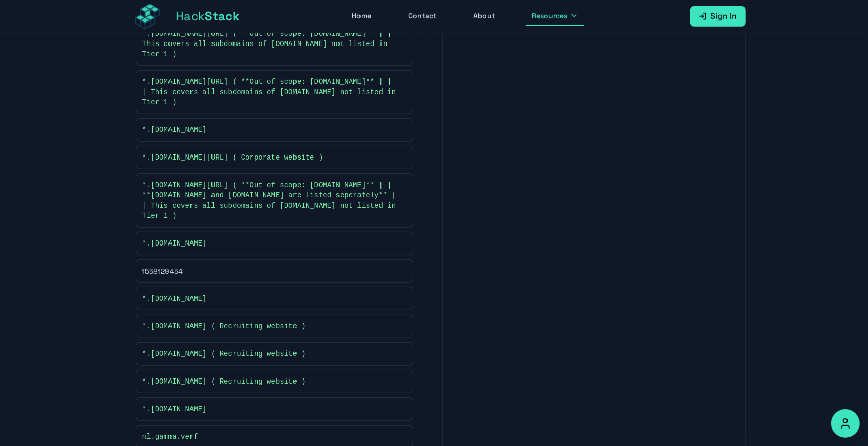 This screenshot has height=446, width=868. I want to click on a: Contact, so click(422, 16).